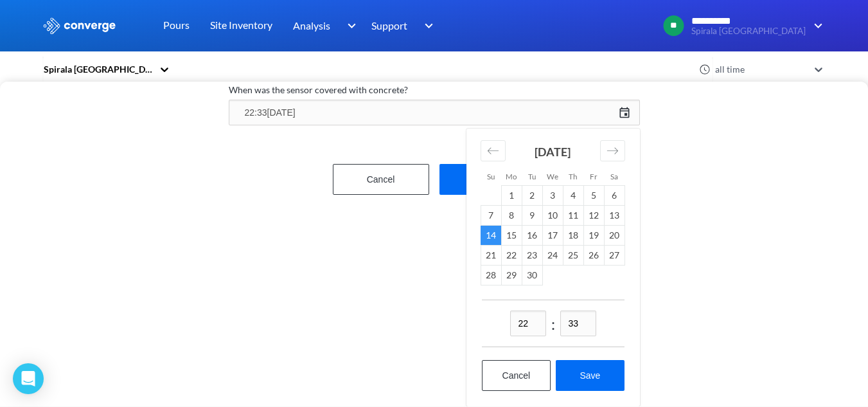 The width and height of the screenshot is (868, 407). What do you see at coordinates (594, 195) in the screenshot?
I see `td: Friday, September 5, 2025` at bounding box center [594, 195].